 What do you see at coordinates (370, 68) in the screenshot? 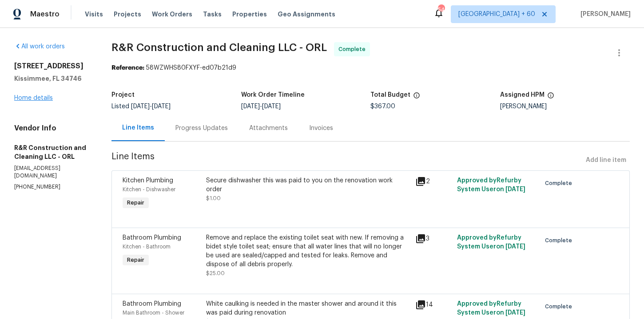
I see `div: 58WZWHS80FXYF-ed07b21d9` at bounding box center [370, 68].